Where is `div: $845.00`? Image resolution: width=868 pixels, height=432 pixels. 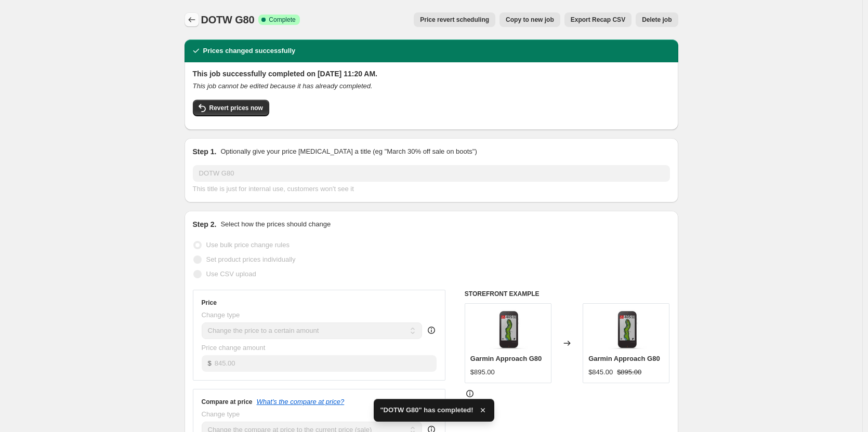 div: $845.00 is located at coordinates (600, 373).